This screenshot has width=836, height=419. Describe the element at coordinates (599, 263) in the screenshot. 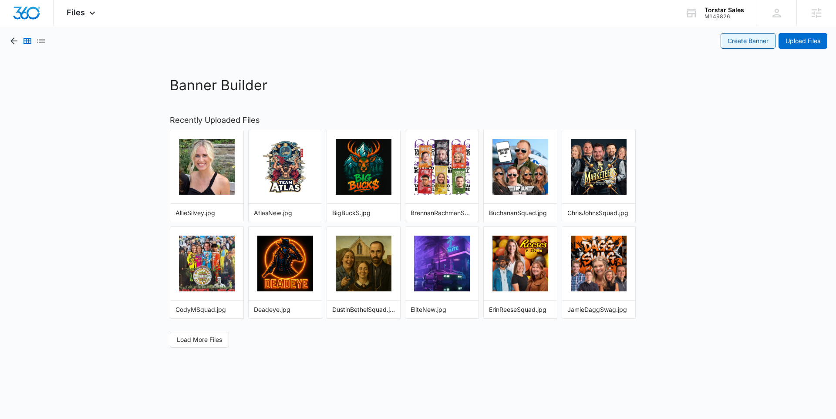

I see `img: JamieDaggSwag.jpg` at that location.